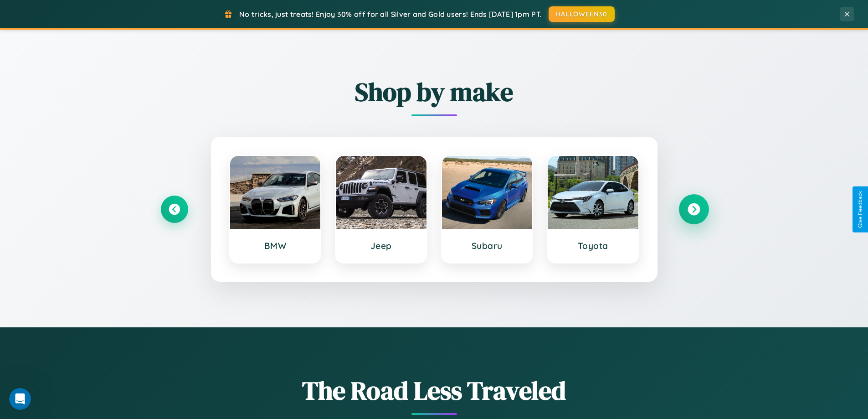  Describe the element at coordinates (487, 246) in the screenshot. I see `h3: Subaru` at that location.